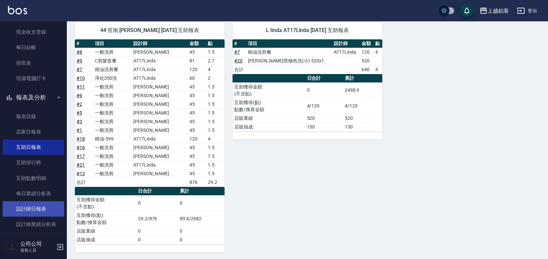 The height and width of the screenshot is (259, 548). Describe the element at coordinates (81, 139) in the screenshot. I see `a: #18` at that location.